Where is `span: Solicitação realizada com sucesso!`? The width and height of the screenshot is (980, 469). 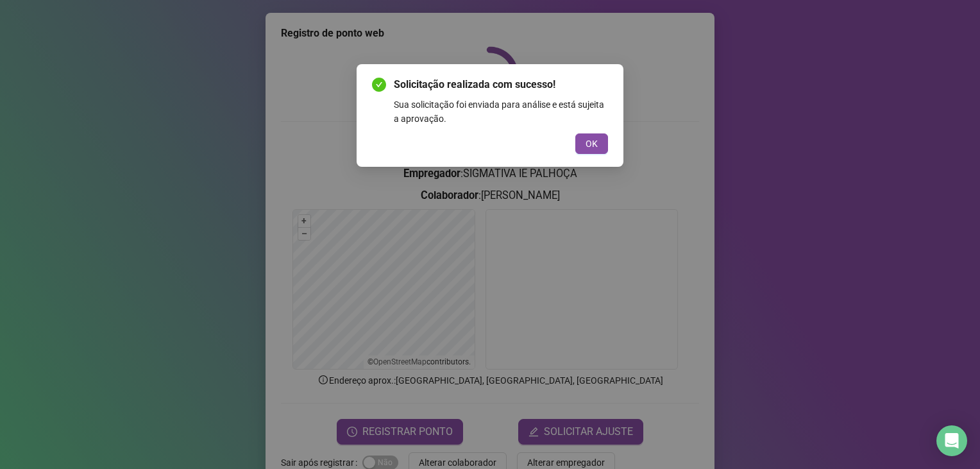
span: Solicitação realizada com sucesso! is located at coordinates (501, 85).